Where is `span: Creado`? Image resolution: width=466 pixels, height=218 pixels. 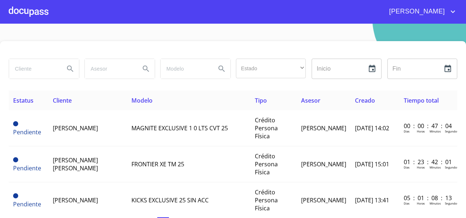
span: Creado is located at coordinates (364, 100).